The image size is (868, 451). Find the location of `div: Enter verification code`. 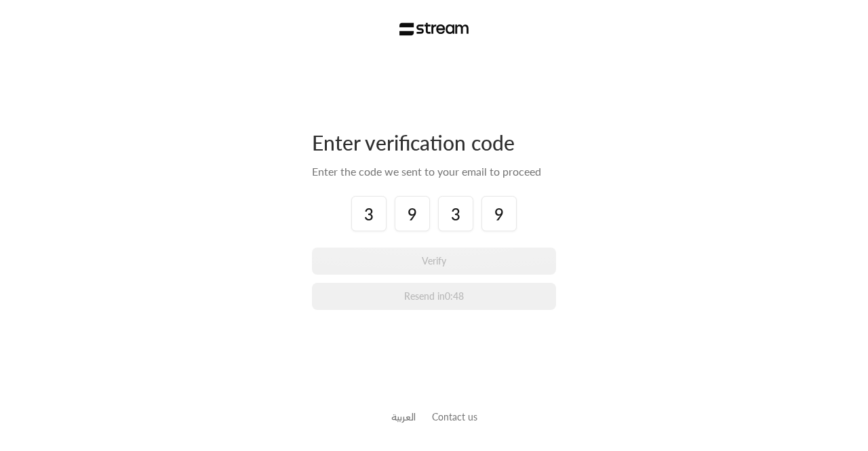

div: Enter verification code is located at coordinates (434, 142).